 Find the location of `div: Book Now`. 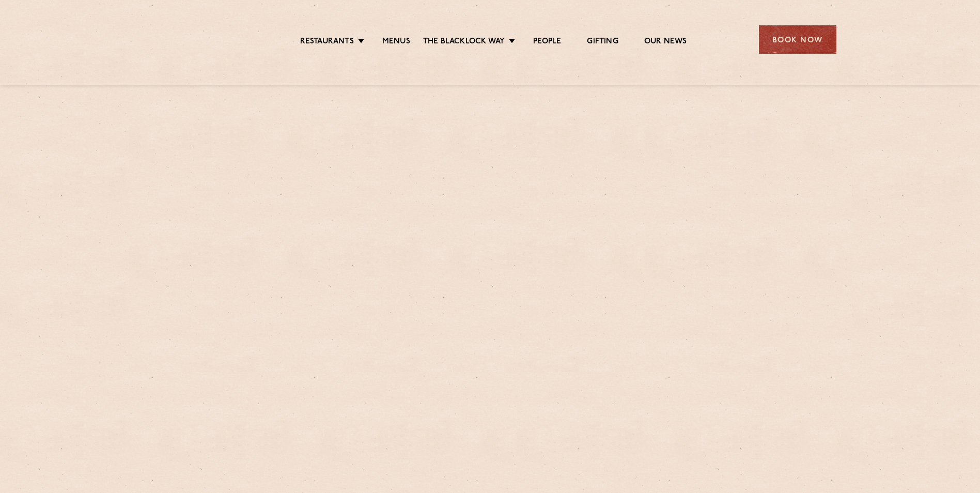

div: Book Now is located at coordinates (798, 39).